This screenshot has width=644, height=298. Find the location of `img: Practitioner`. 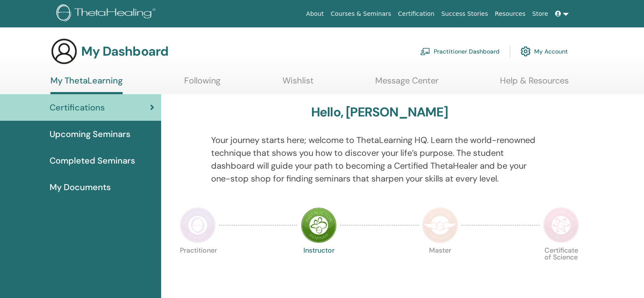

img: Practitioner is located at coordinates (198, 225).